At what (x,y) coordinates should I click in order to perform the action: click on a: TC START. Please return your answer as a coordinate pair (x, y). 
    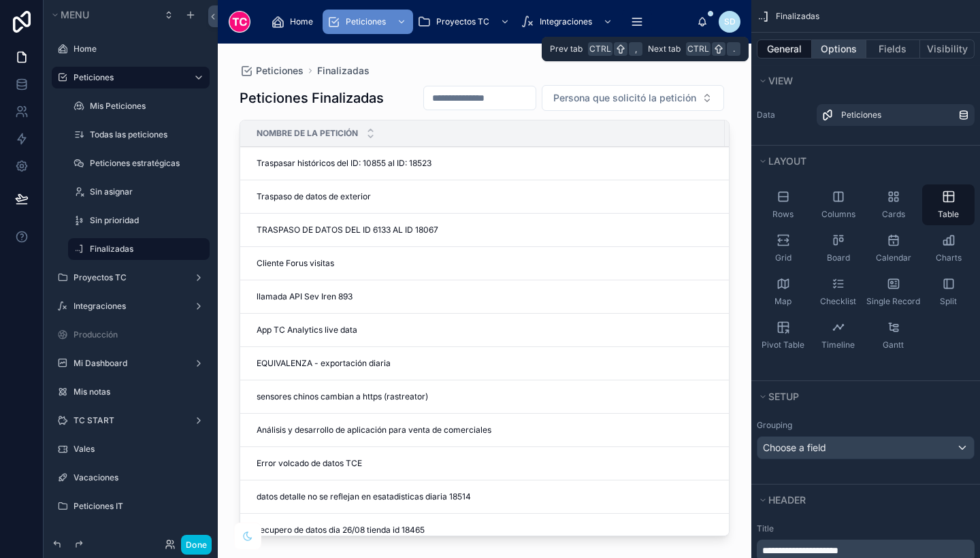
    Looking at the image, I should click on (128, 421).